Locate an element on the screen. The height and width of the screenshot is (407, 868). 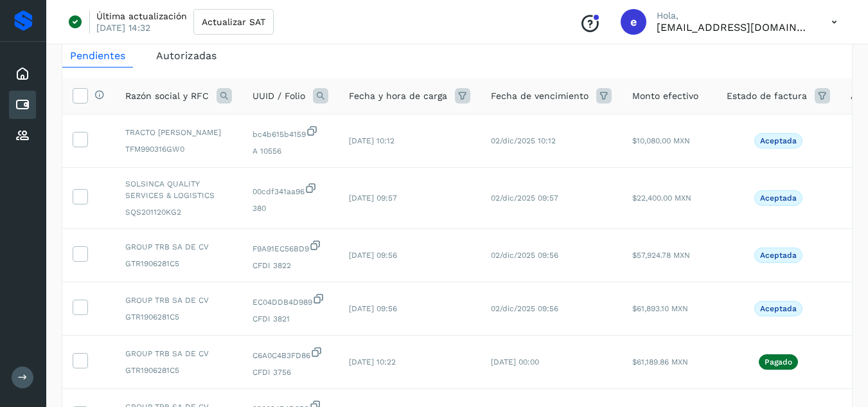
span: 00cdf341aa96 is located at coordinates (290, 190).